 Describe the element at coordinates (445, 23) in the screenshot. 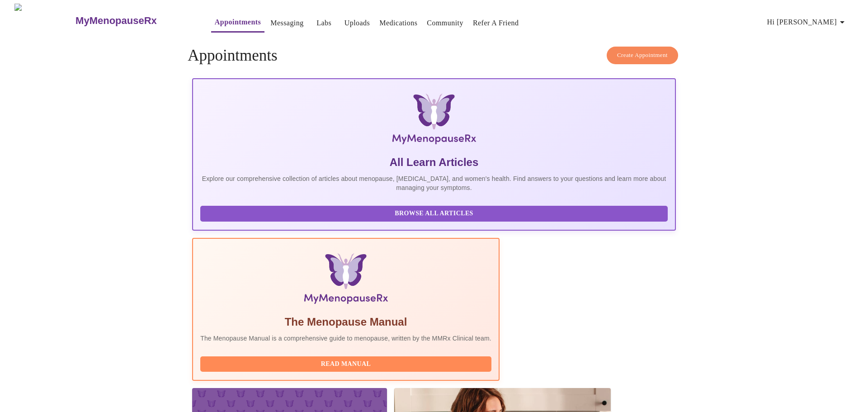

I see `a: Community` at that location.